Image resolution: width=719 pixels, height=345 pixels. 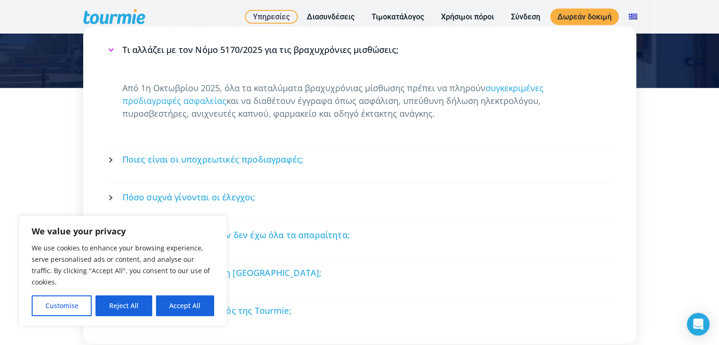 What do you see at coordinates (61, 306) in the screenshot?
I see `button: Customise` at bounding box center [61, 306].